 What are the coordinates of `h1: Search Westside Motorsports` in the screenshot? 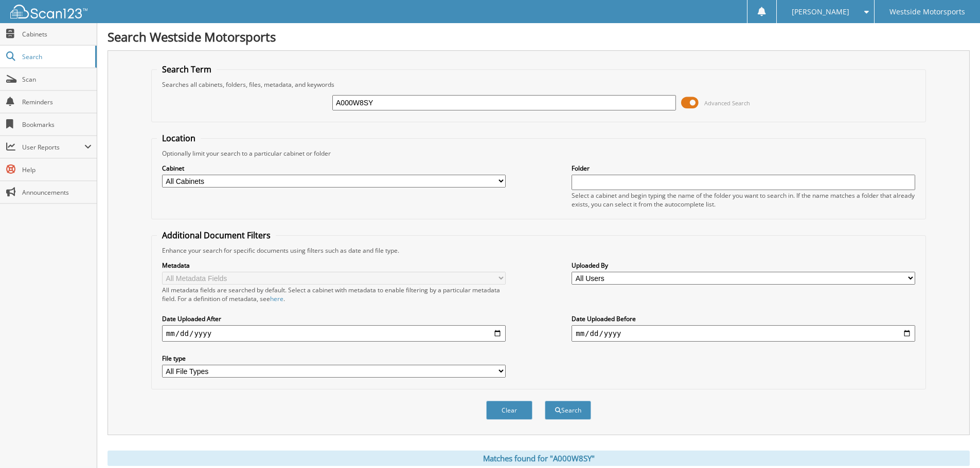 It's located at (539, 37).